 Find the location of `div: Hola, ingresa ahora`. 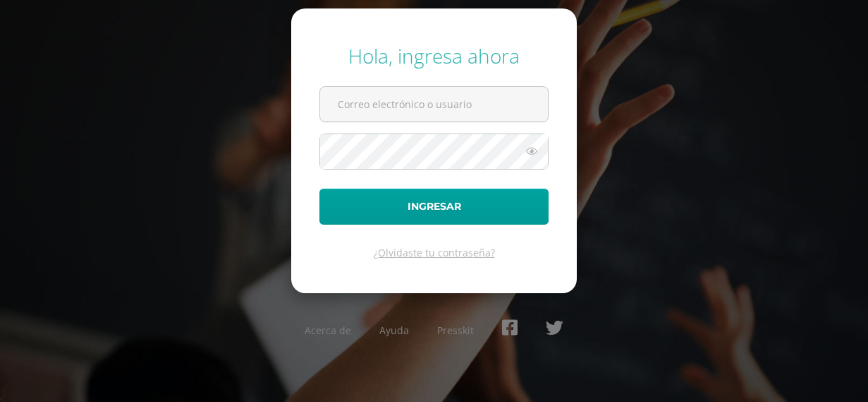

div: Hola, ingresa ahora is located at coordinates (434, 55).